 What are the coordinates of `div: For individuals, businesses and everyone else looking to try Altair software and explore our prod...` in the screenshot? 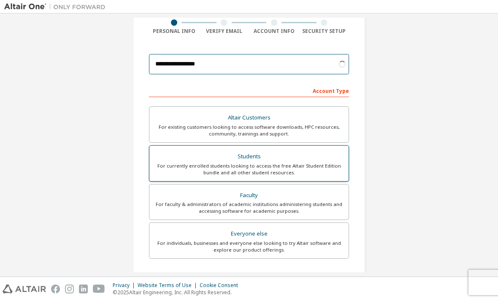 It's located at (249, 247).